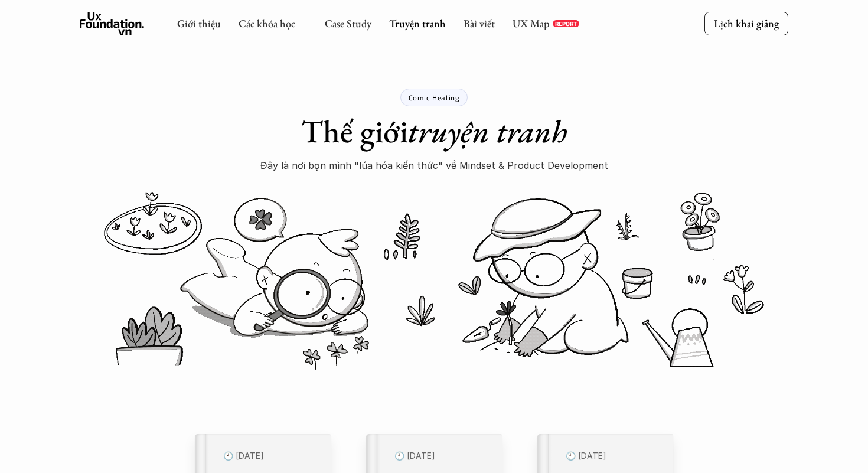 The height and width of the screenshot is (473, 868). What do you see at coordinates (747, 23) in the screenshot?
I see `p: Lịch khai giảng` at bounding box center [747, 23].